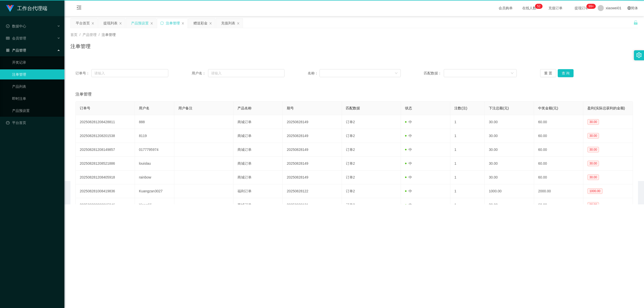 This screenshot has width=644, height=308. I want to click on td: 8119, so click(155, 136).